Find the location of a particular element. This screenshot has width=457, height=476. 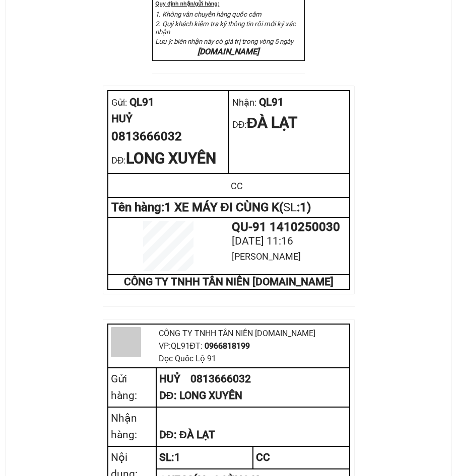

span: SL is located at coordinates (290, 207).